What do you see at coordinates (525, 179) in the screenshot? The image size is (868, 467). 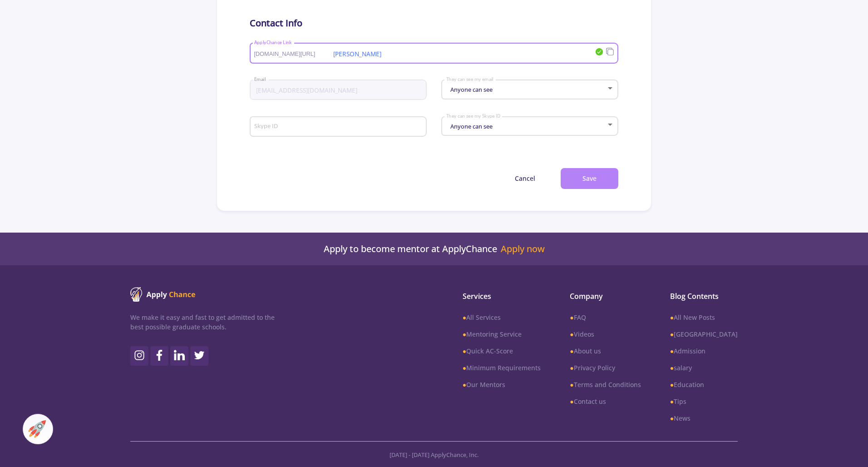 I see `button: Cancel` at bounding box center [525, 179].